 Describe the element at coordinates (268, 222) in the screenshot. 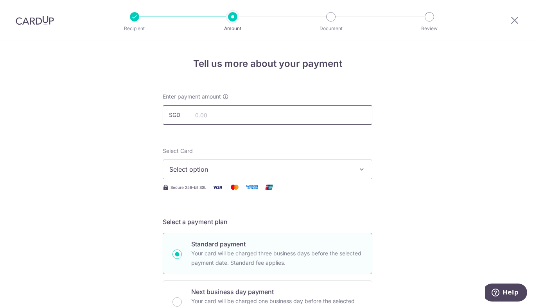

I see `h5: Select a payment plan` at that location.